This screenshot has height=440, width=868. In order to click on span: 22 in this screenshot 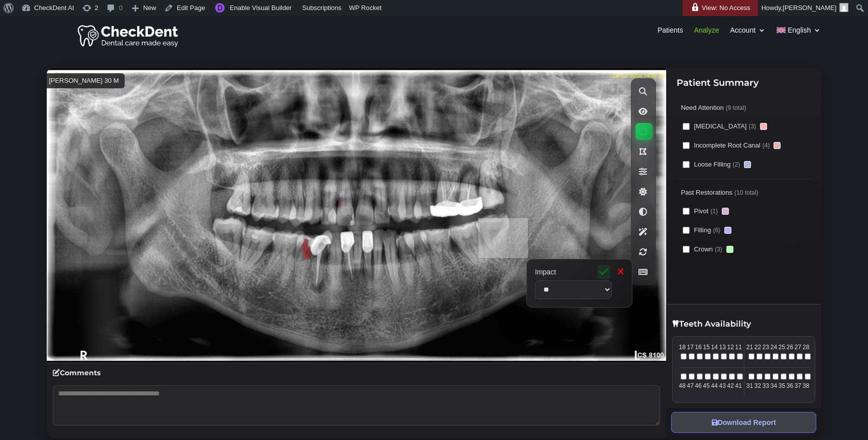, I will do `click(757, 347)`.